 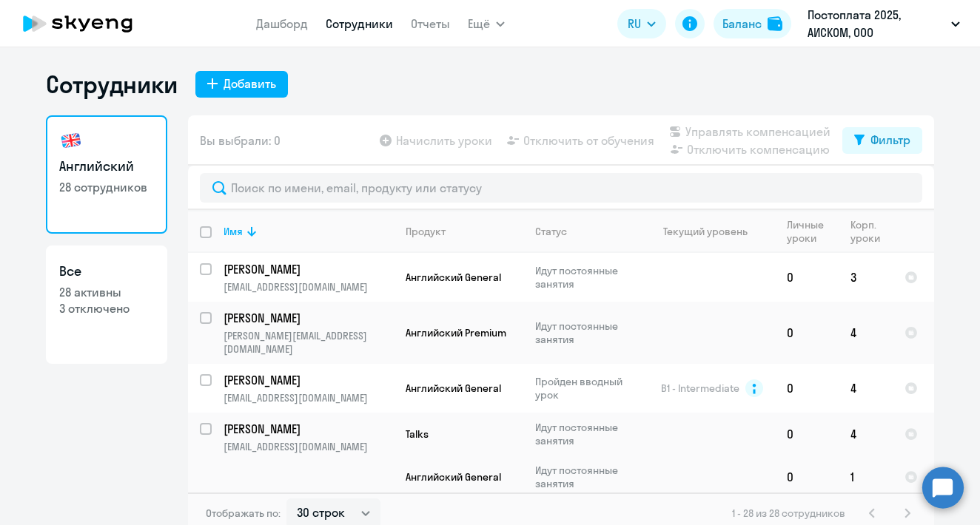 What do you see at coordinates (700, 388) in the screenshot?
I see `span: B1 - Intermediate` at bounding box center [700, 388].